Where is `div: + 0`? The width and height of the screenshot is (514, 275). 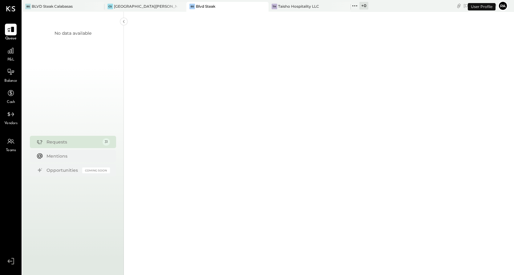
div: + 0 is located at coordinates (363, 6).